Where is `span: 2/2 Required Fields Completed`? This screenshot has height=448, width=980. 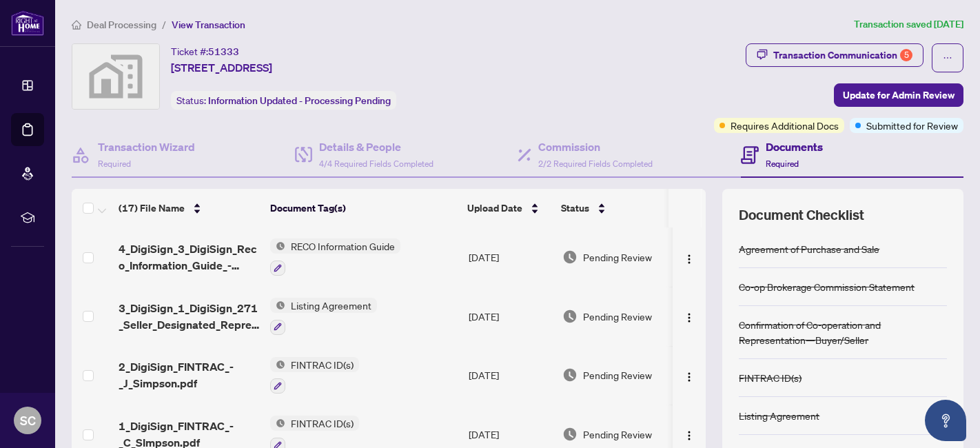
span: 2/2 Required Fields Completed is located at coordinates (596, 163).